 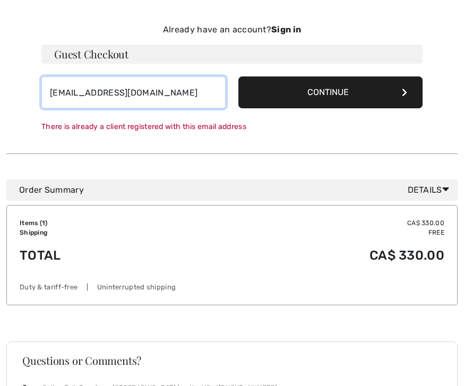 I want to click on h3: Guest Checkout, so click(x=232, y=54).